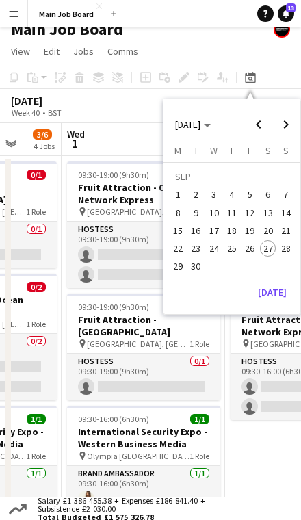 The height and width of the screenshot is (520, 301). Describe the element at coordinates (144, 460) in the screenshot. I see `div: 09:30-16:00 (6h30m)1/1International Security Expo - Western Business Media Olympia [GEOGRAPHIC_DA...` at that location.